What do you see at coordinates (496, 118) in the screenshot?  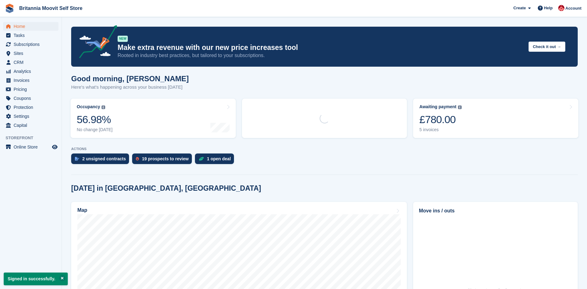 I see `a: Awaiting payment £780.00 5 invoices` at bounding box center [496, 118].